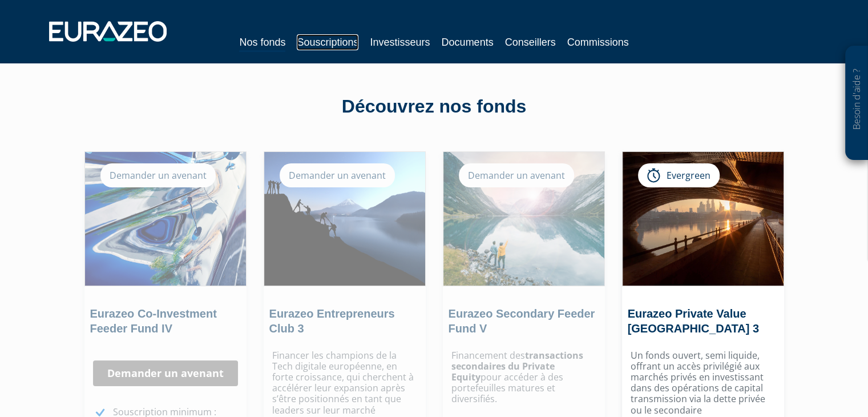 The width and height of the screenshot is (868, 417). I want to click on p: Besoin d'aide ?, so click(857, 104).